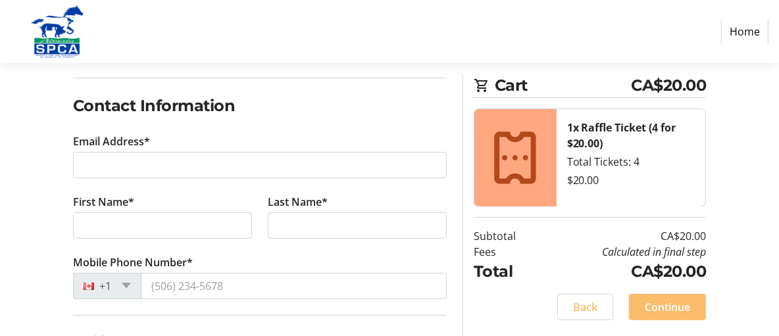 This screenshot has height=336, width=779. Describe the element at coordinates (631, 180) in the screenshot. I see `div: $20.00` at that location.